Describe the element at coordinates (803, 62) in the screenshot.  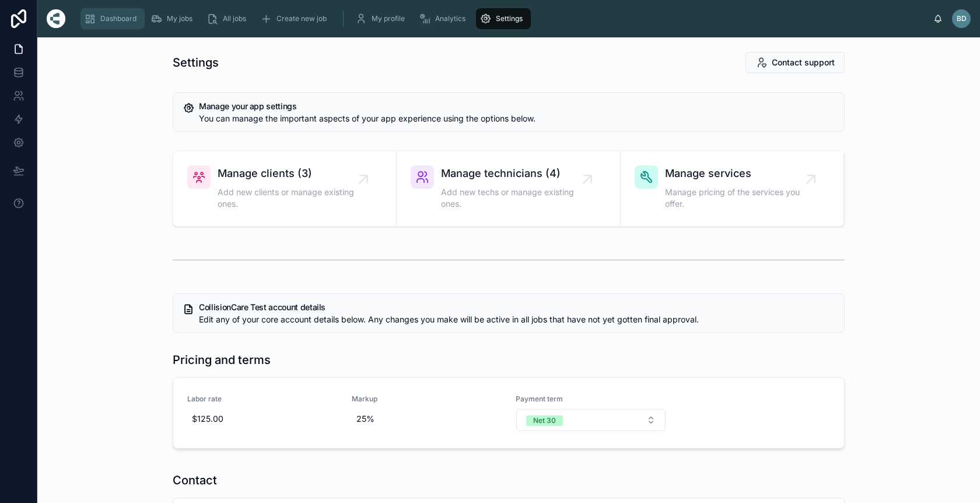
I see `span: Contact support` at that location.